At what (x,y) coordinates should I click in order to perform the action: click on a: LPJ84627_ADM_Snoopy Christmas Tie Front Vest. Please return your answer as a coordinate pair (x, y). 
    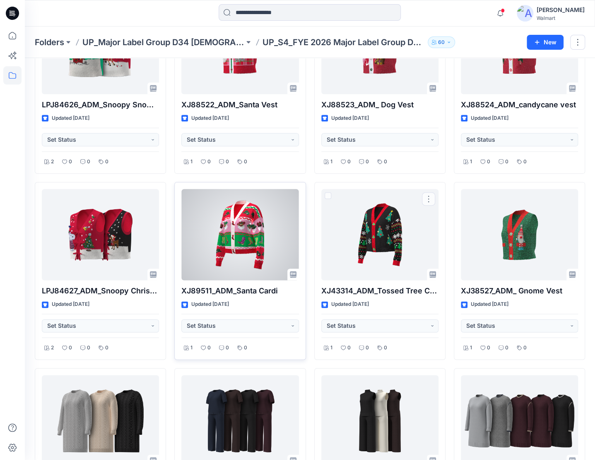
    Looking at the image, I should click on (100, 234).